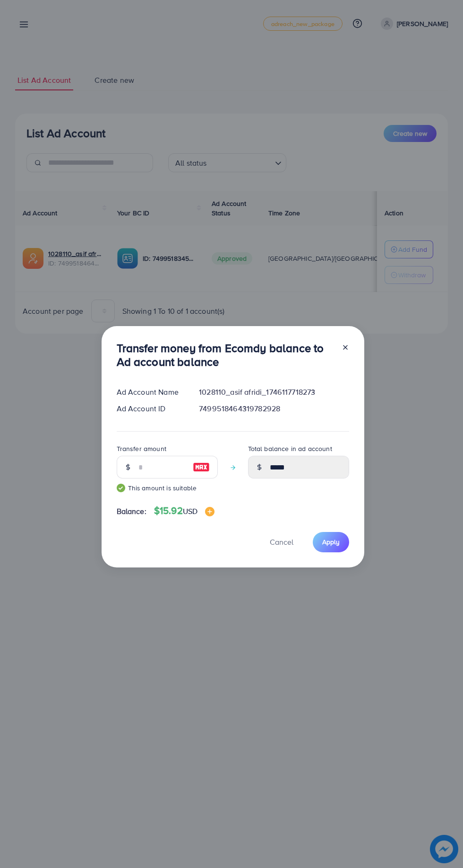 This screenshot has height=868, width=463. Describe the element at coordinates (121, 488) in the screenshot. I see `img: guide` at that location.